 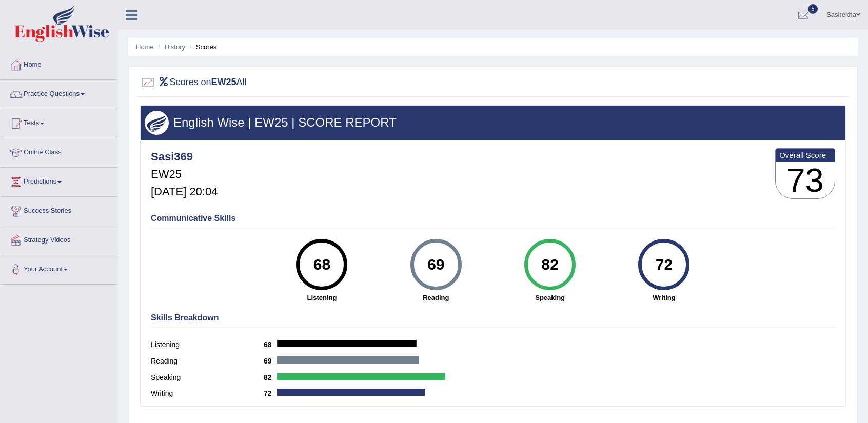 I want to click on h4: Communicative Skills, so click(x=493, y=219).